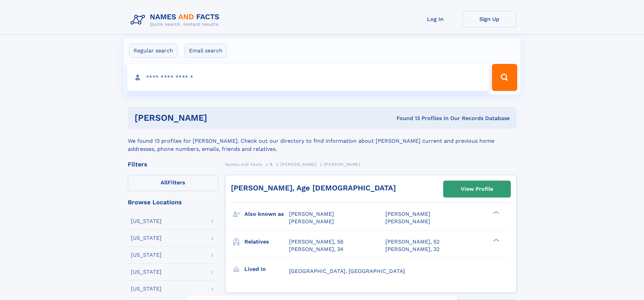  I want to click on span: B, so click(271, 164).